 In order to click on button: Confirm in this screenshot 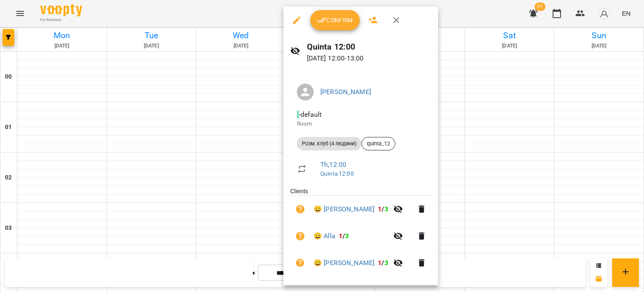, I will do `click(335, 20)`.